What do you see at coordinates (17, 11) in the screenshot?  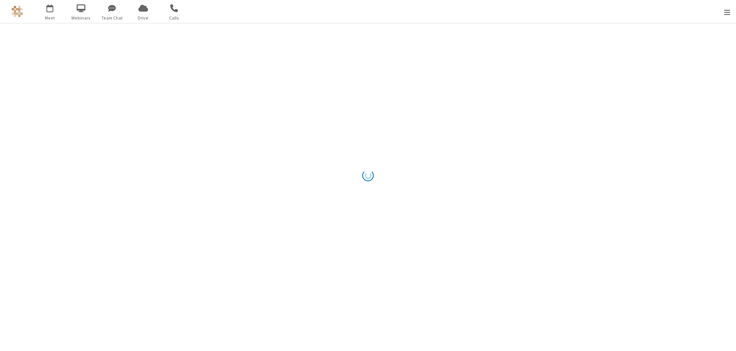 I see `img: QA Selenium DO NOT DELETE OR CHANGE` at bounding box center [17, 11].